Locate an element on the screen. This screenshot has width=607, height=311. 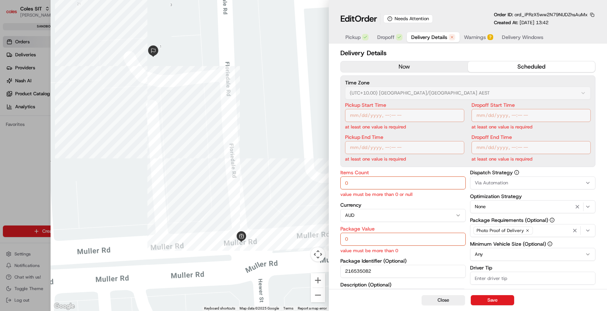
a: Powered byPylon is located at coordinates (69, 125).